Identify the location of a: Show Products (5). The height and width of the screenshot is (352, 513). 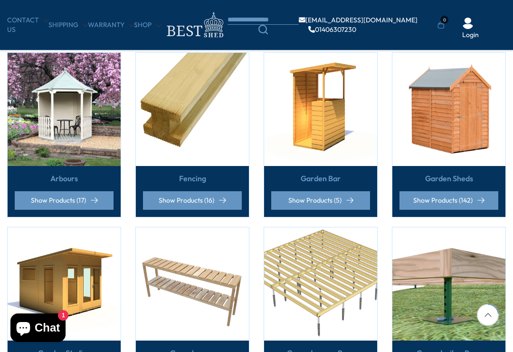
(321, 200).